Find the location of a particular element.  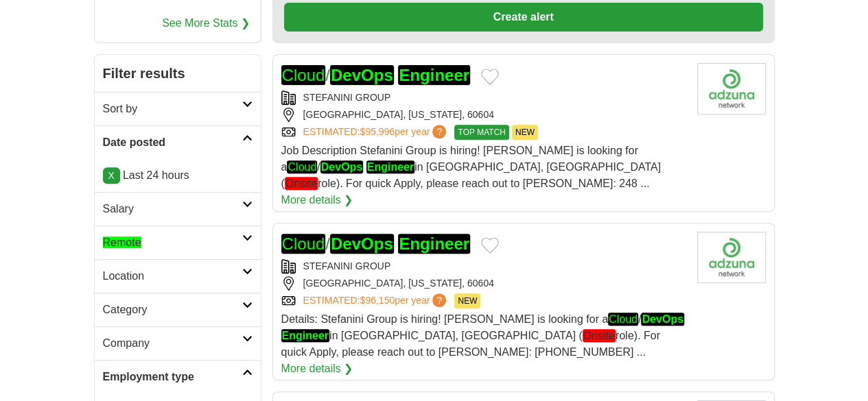

h2: Date posted is located at coordinates (173, 143).